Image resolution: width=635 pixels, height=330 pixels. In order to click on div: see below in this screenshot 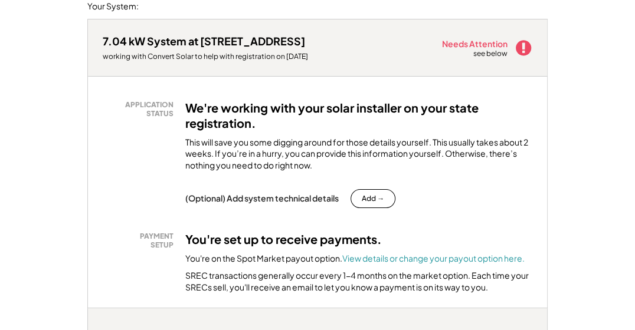, I will do `click(491, 54)`.